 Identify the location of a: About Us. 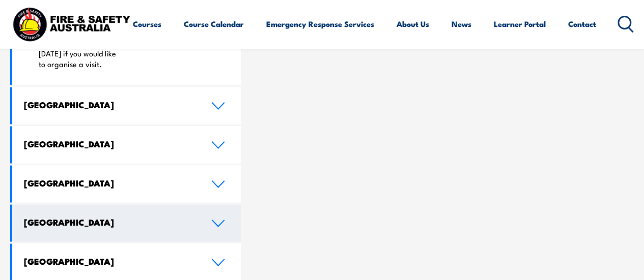
(413, 24).